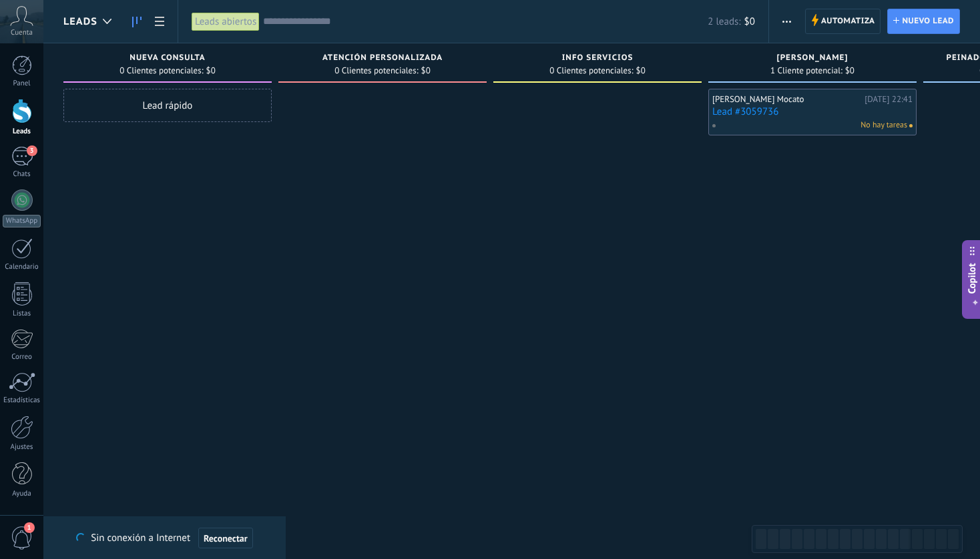  Describe the element at coordinates (383, 59) in the screenshot. I see `div: ATENCIÓN PERSONALIZADA` at that location.